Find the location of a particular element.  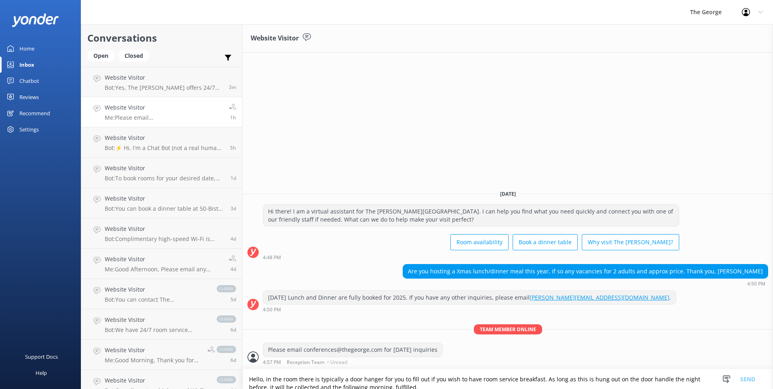

div: Are you hosting a Xmas lunch/dinner meal this year, if so any vacancies for 2 adults and approx p... is located at coordinates (586, 271).